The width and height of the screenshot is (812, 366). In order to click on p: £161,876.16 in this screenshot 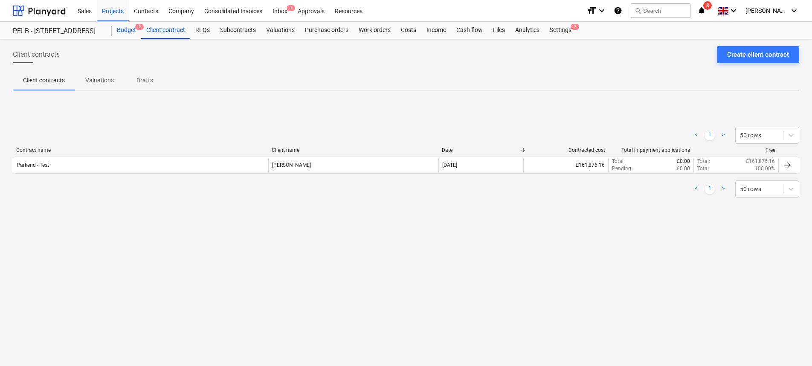, I will do `click(760, 161)`.